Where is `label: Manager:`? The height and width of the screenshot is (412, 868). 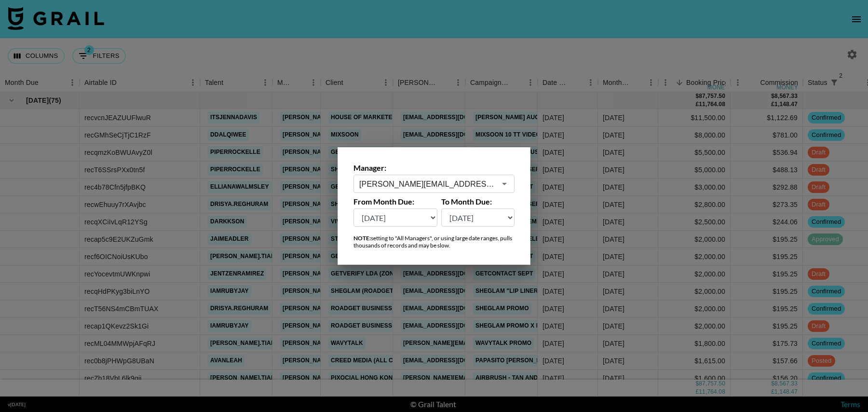
label: Manager: is located at coordinates (434, 168).